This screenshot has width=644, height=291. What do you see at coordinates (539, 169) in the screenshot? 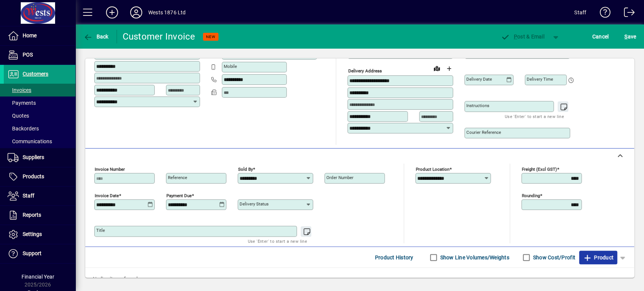
I see `mat-label: Freight (excl GST)` at bounding box center [539, 169].